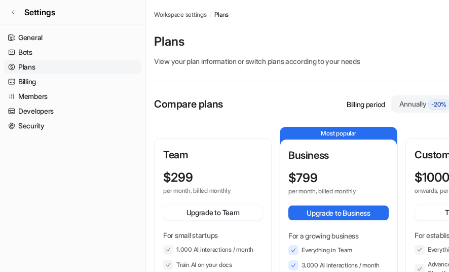  I want to click on li: Train AI on your docs, so click(213, 265).